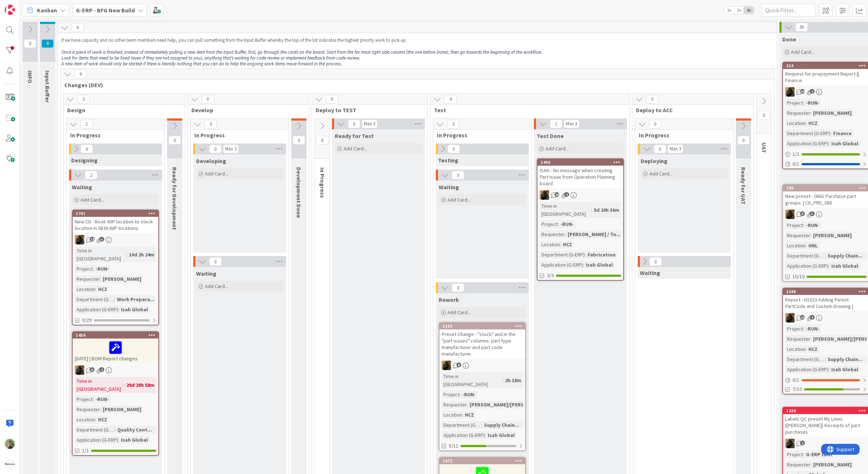 The width and height of the screenshot is (868, 474). What do you see at coordinates (85, 160) in the screenshot?
I see `span: Designing` at bounding box center [85, 160].